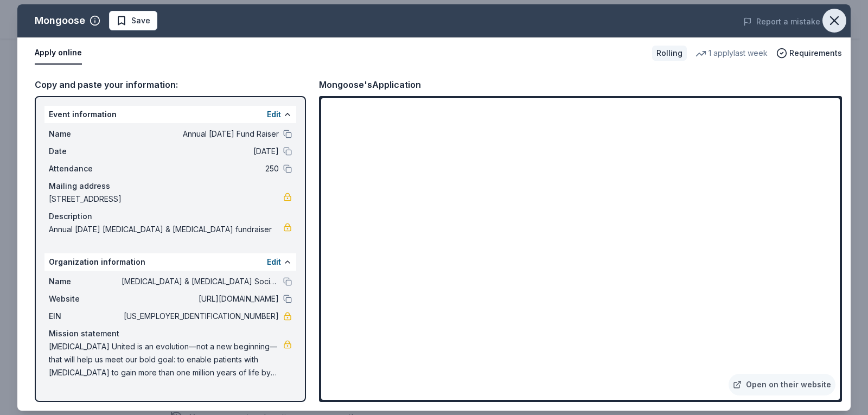  I want to click on div: Mongoose, so click(59, 21).